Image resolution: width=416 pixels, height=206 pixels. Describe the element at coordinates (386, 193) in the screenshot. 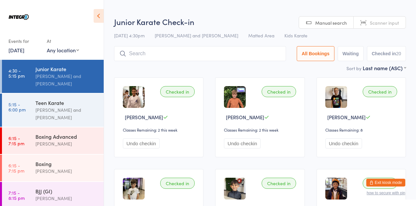

I see `button: how to secure with pin` at that location.